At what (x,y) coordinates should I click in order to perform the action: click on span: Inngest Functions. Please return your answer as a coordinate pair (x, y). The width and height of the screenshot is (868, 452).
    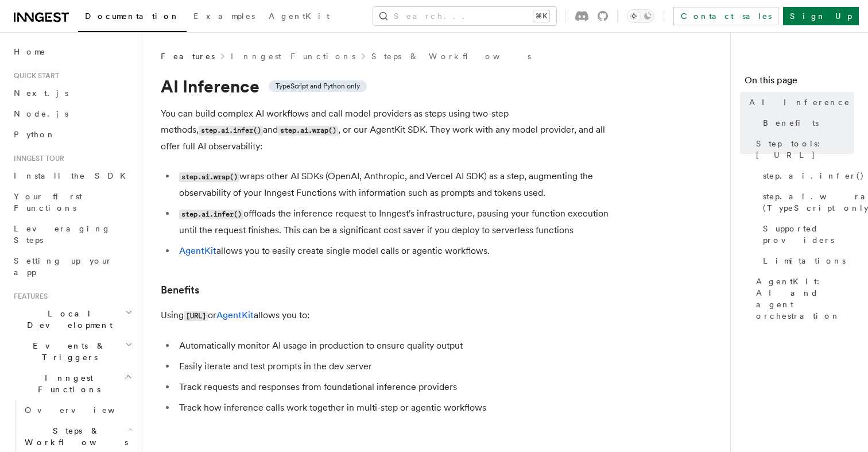
    Looking at the image, I should click on (67, 384).